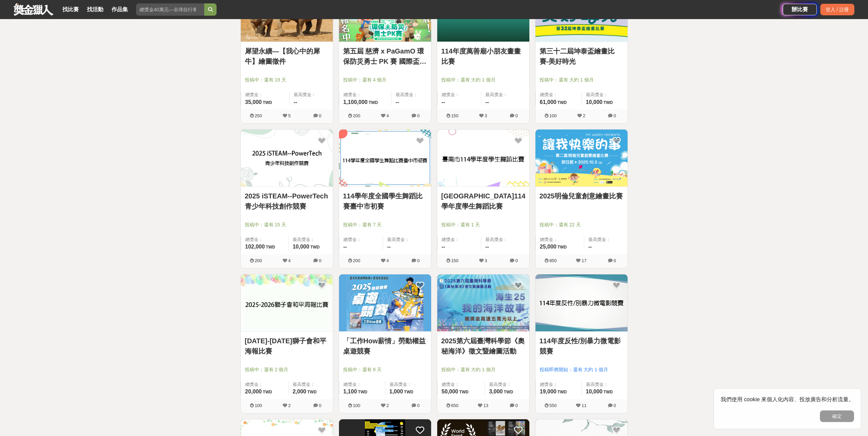 Image resolution: width=868 pixels, height=436 pixels. I want to click on span: 102,000, so click(255, 247).